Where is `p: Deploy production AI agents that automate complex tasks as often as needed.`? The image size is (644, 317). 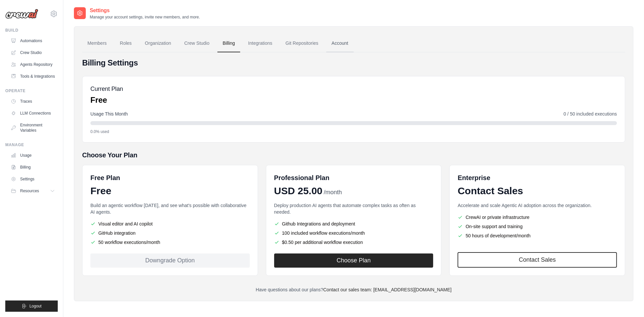
p: Deploy production AI agents that automate complex tasks as often as needed. is located at coordinates (354, 209).